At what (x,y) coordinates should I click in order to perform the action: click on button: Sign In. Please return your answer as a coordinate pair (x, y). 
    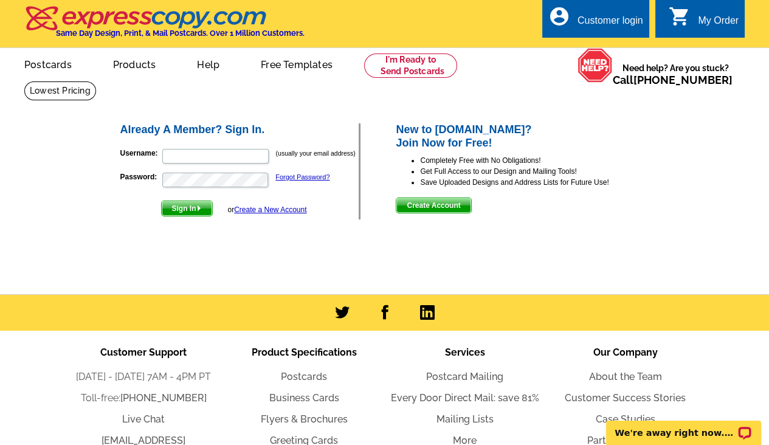
    Looking at the image, I should click on (187, 209).